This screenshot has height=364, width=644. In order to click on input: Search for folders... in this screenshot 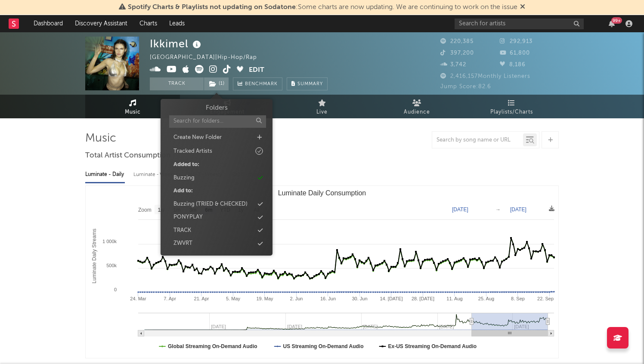, I will do `click(217, 121)`.